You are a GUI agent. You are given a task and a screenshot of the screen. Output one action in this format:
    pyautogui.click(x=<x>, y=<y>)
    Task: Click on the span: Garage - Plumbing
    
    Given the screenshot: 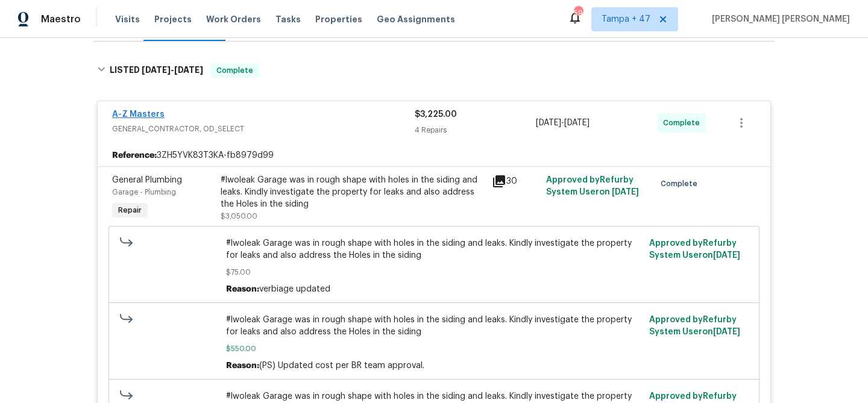 What is the action you would take?
    pyautogui.click(x=144, y=192)
    